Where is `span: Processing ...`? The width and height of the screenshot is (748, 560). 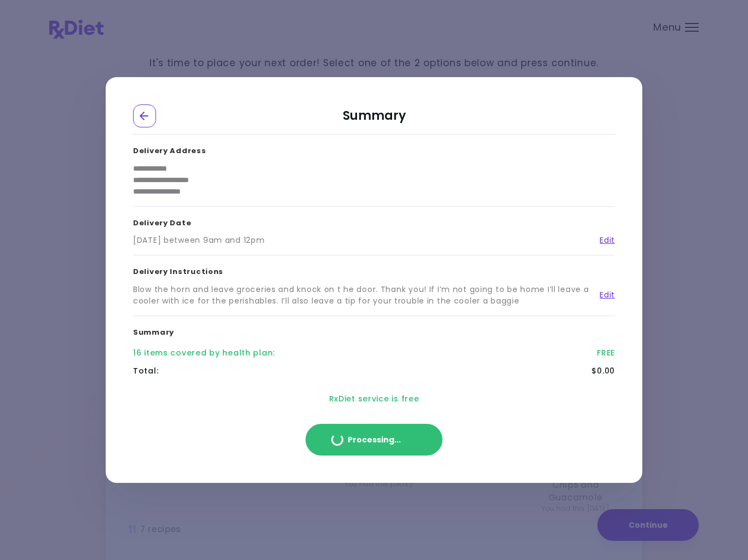 span: Processing ... is located at coordinates (374, 440).